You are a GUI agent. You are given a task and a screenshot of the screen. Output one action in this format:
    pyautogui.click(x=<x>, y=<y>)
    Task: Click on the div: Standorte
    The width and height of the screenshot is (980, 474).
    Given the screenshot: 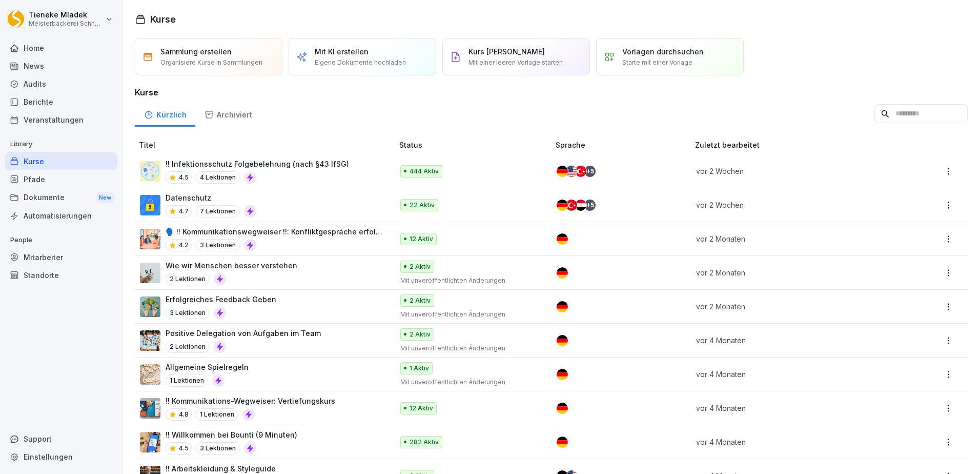 What is the action you would take?
    pyautogui.click(x=61, y=275)
    